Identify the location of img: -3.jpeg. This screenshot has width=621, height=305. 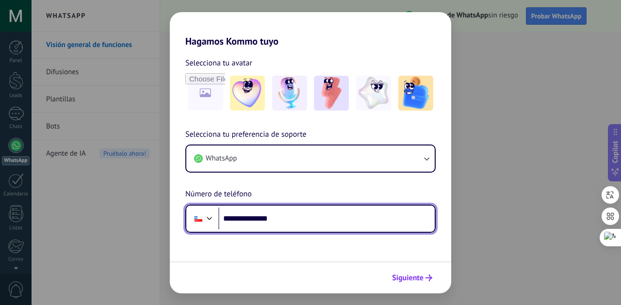
(331, 93).